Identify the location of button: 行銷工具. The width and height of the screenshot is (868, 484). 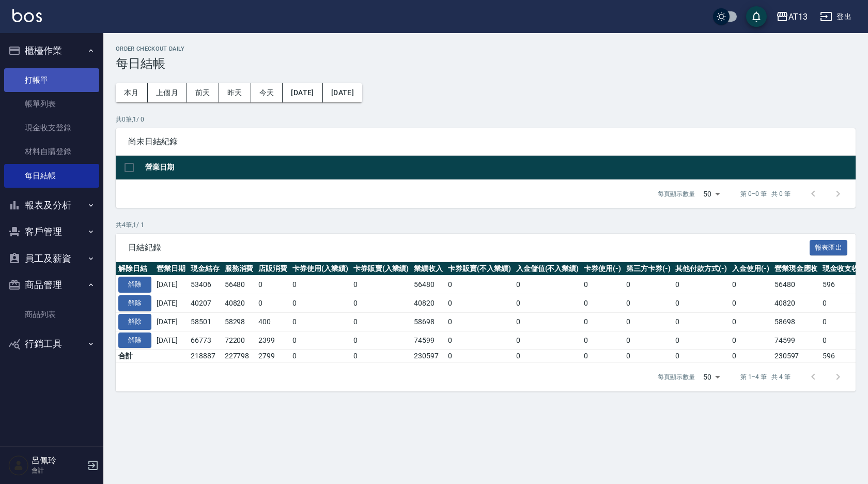
(52, 344).